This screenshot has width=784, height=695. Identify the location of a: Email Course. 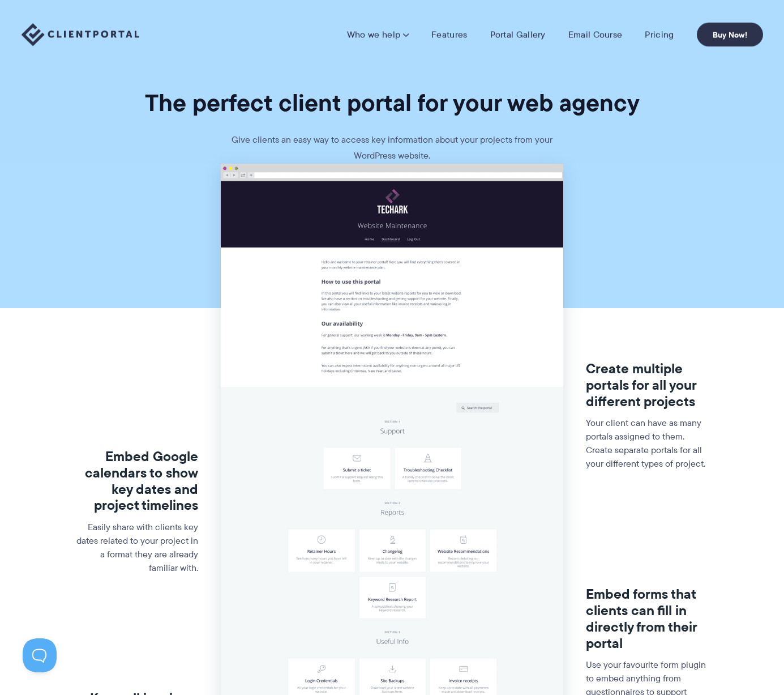
(596, 34).